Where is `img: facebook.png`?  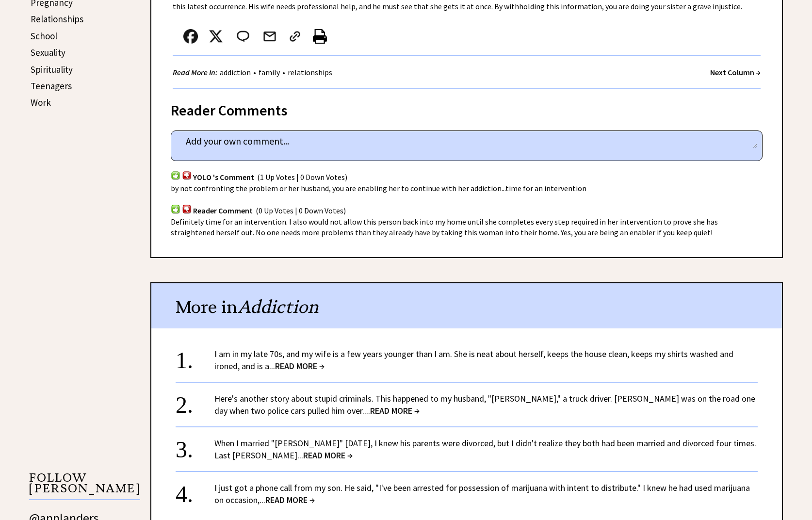 img: facebook.png is located at coordinates (191, 37).